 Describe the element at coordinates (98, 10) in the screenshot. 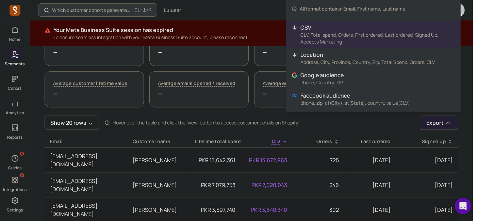

I see `button: Which customer cohorts generated the most orders?Ctrl+K` at that location.